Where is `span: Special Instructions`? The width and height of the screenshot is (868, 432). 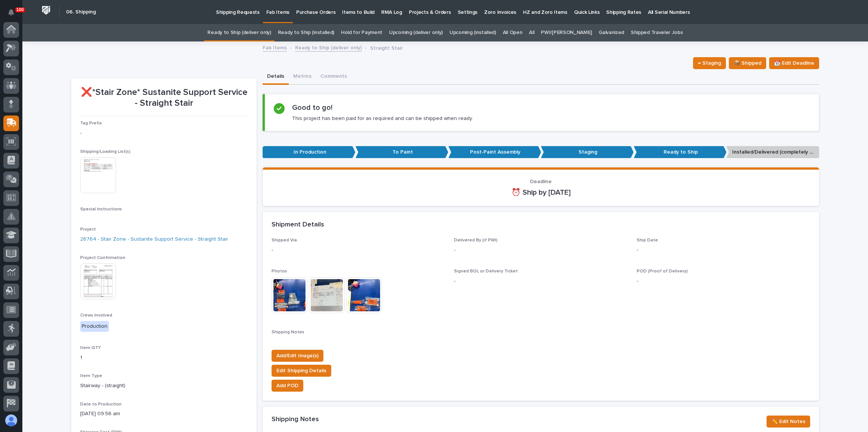 span: Special Instructions is located at coordinates (101, 209).